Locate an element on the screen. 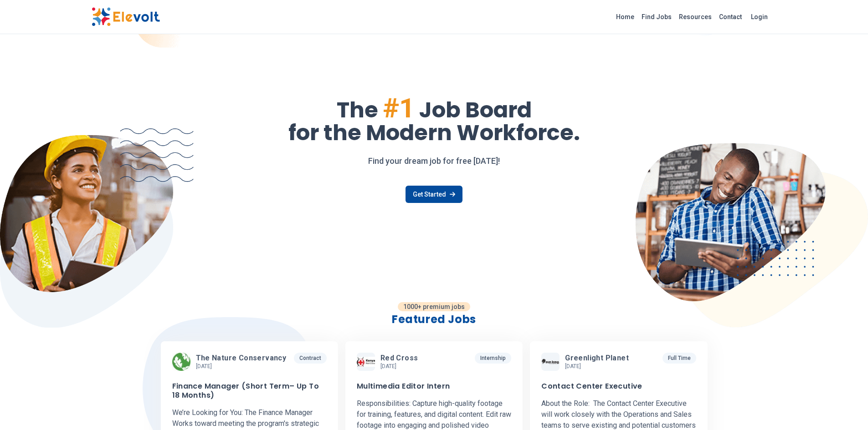 The image size is (868, 430). h3: Contact Center Executive is located at coordinates (592, 386).